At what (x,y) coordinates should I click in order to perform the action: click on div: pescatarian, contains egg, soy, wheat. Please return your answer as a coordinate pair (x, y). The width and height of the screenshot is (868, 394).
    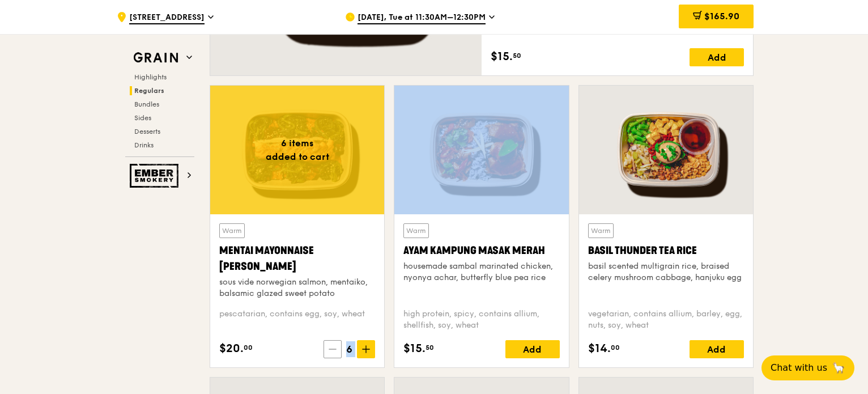
    Looking at the image, I should click on (297, 319).